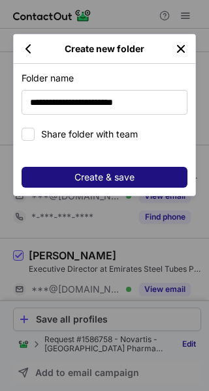  What do you see at coordinates (104, 78) in the screenshot?
I see `label: Folder name` at bounding box center [104, 78].